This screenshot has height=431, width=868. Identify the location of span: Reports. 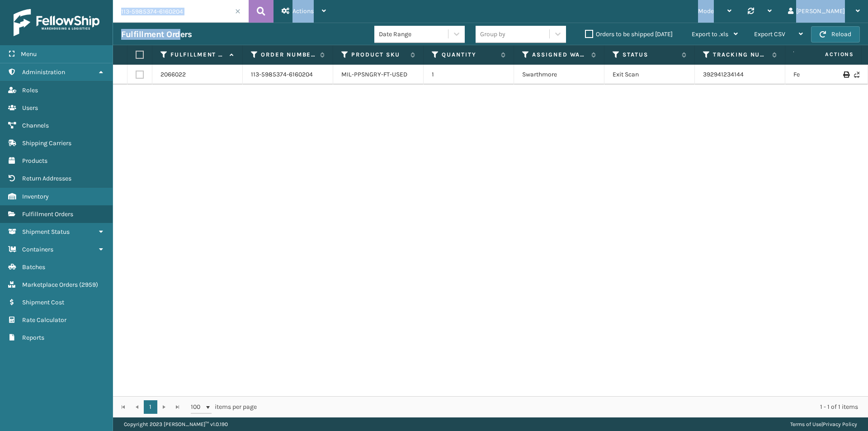
(33, 337).